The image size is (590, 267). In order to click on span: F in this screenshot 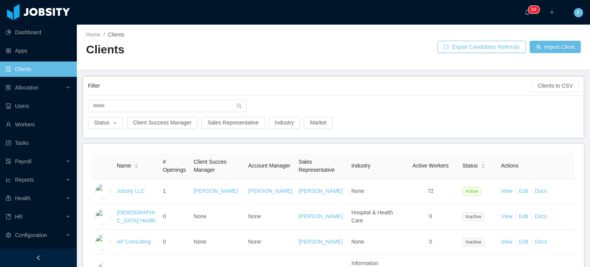, I will do `click(579, 13)`.